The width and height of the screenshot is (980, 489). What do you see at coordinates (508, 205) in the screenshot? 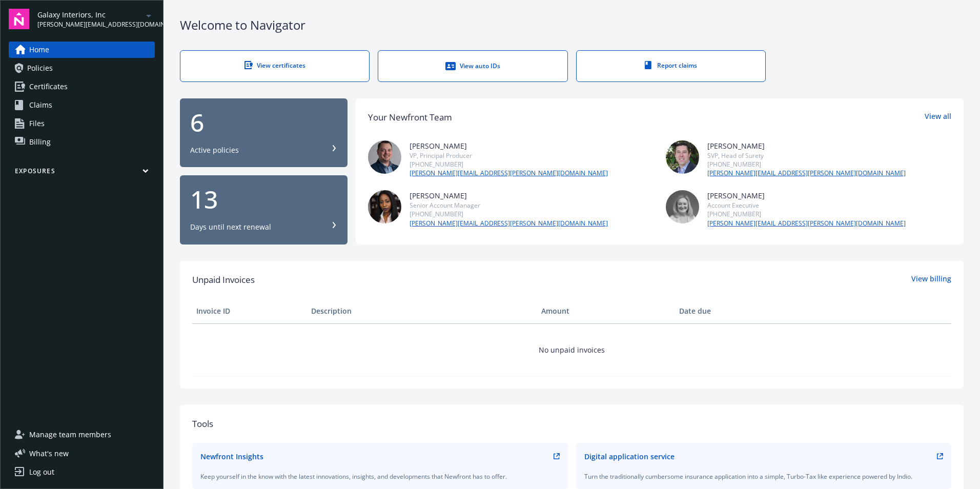
I see `div: Senior Account Manager` at bounding box center [508, 205].